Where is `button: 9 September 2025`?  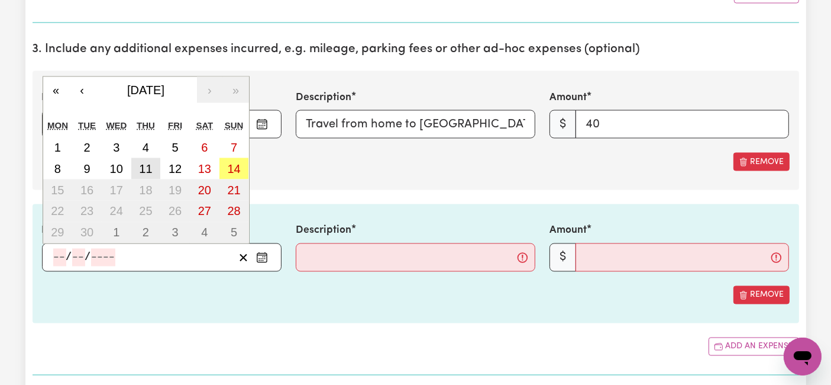
button: 9 September 2025 is located at coordinates (87, 169).